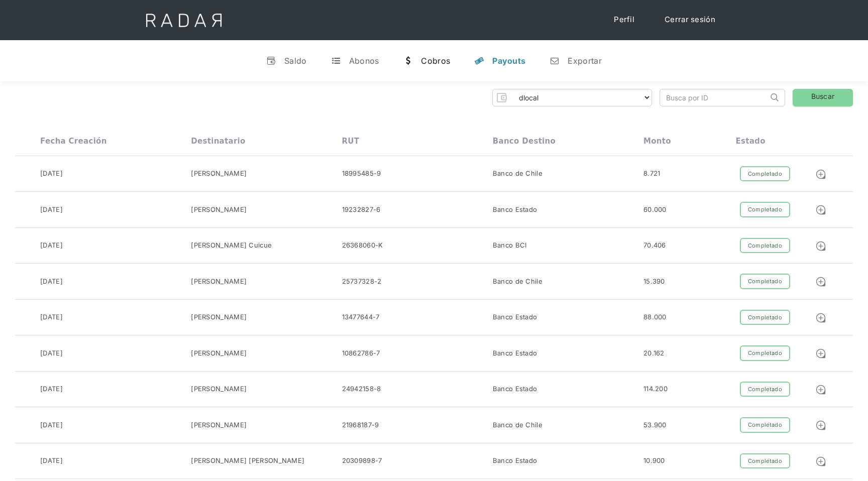 Image resolution: width=868 pixels, height=481 pixels. I want to click on div: Abonos, so click(364, 61).